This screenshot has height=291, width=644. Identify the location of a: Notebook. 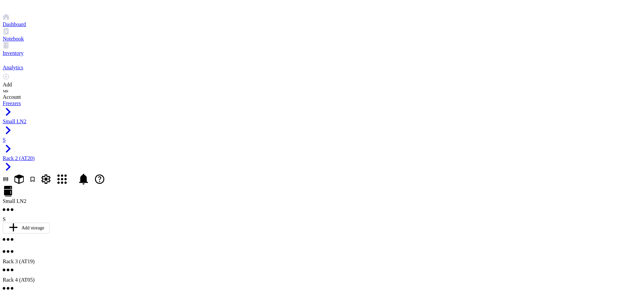
(322, 35).